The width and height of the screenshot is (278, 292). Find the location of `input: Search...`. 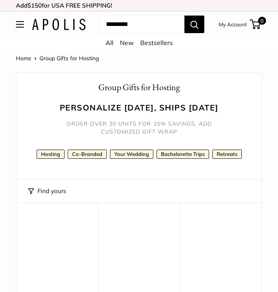

input: Search... is located at coordinates (142, 24).